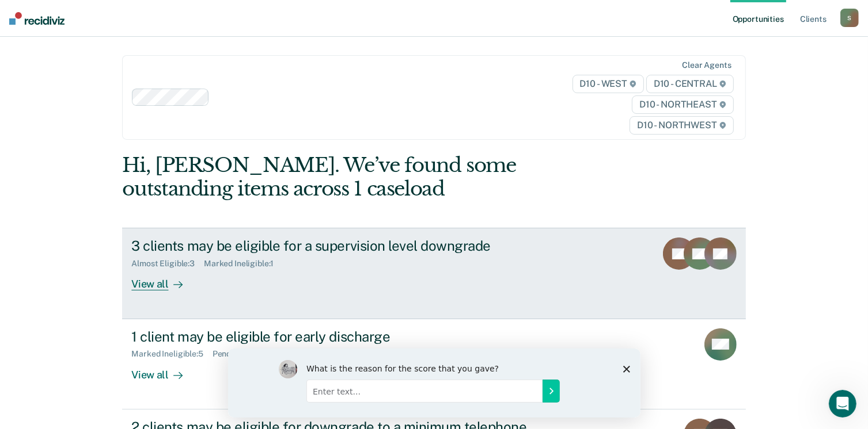 The image size is (868, 429). I want to click on div: 1 client may be eligible for early discharge, so click(333, 337).